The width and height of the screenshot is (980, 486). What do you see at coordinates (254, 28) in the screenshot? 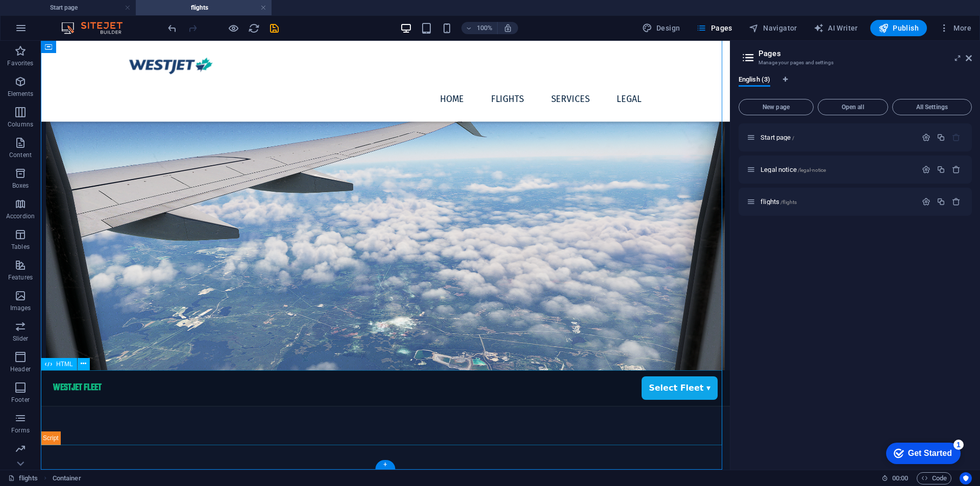
I see `button: reload` at bounding box center [254, 28].